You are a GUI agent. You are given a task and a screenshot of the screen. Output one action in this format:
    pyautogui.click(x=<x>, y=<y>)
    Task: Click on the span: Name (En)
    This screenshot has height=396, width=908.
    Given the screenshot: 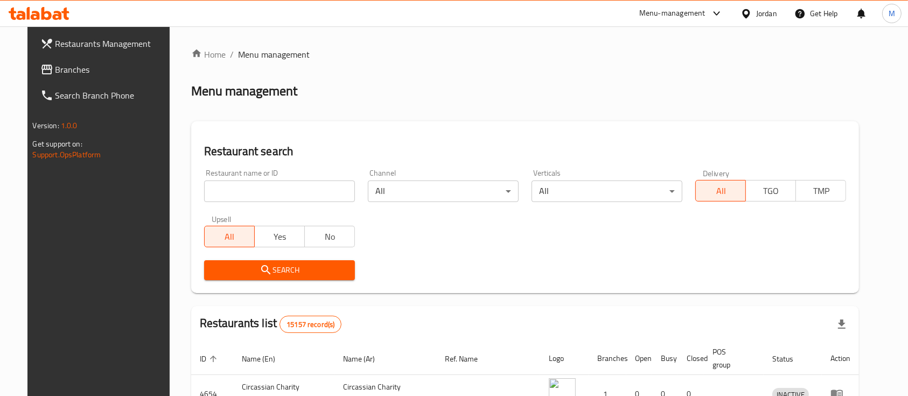 What is the action you would take?
    pyautogui.click(x=266, y=359)
    